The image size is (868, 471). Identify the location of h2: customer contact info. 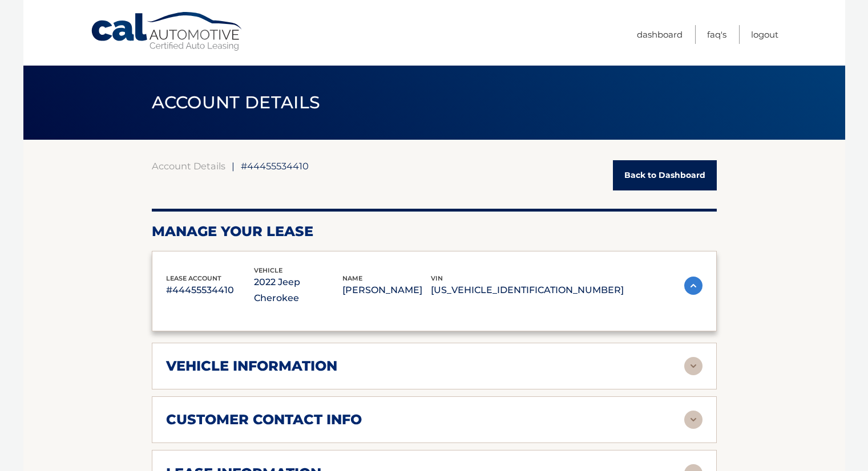
(264, 419).